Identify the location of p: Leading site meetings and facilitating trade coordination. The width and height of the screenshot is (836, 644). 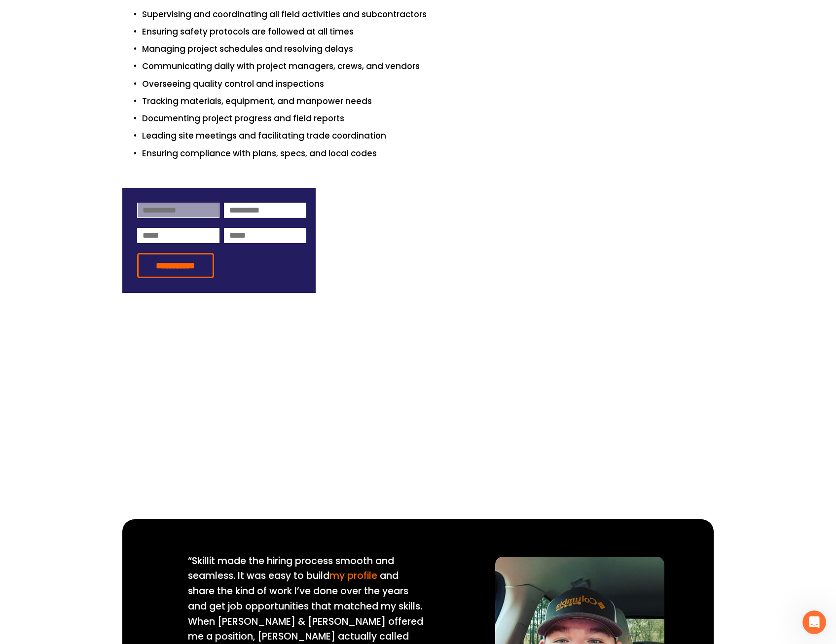
(428, 135).